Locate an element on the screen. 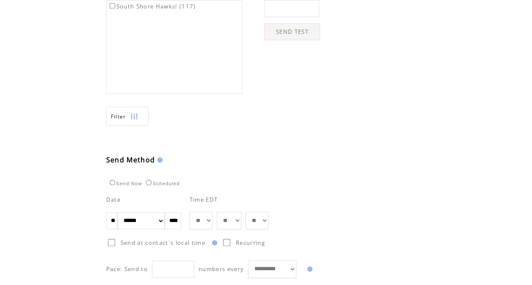  span: Send Method is located at coordinates (131, 160).